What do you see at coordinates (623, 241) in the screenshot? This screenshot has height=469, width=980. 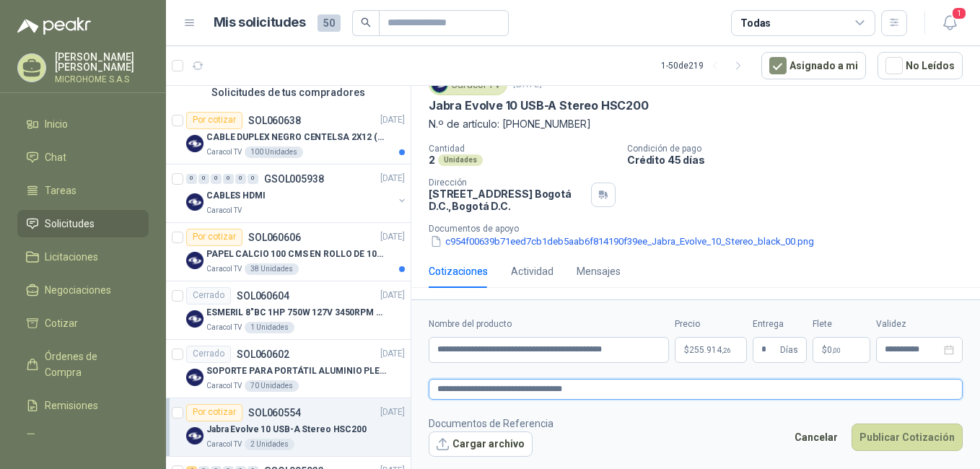 I see `button: c954f00639b71eed7cb1deb5aab6f814190f39ee_Jabra_Evolve_10_Stereo_black_00.png` at bounding box center [623, 241].